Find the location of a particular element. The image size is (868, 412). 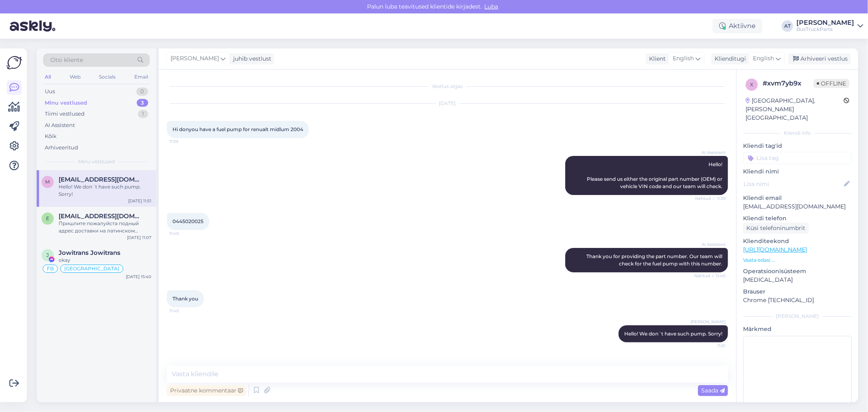

span: 11:51 is located at coordinates (710, 345).